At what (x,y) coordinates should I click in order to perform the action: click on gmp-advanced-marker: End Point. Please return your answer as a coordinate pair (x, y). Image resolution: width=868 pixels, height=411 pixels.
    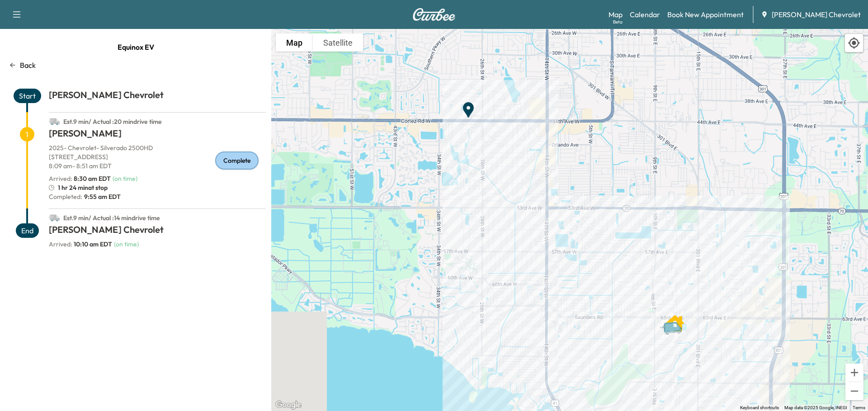
    Looking at the image, I should click on (468, 105).